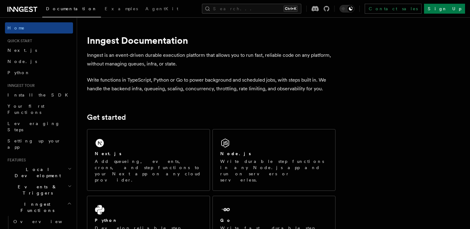 This screenshot has width=470, height=229. Describe the element at coordinates (251, 9) in the screenshot. I see `button: Search...Ctrl+K` at that location.